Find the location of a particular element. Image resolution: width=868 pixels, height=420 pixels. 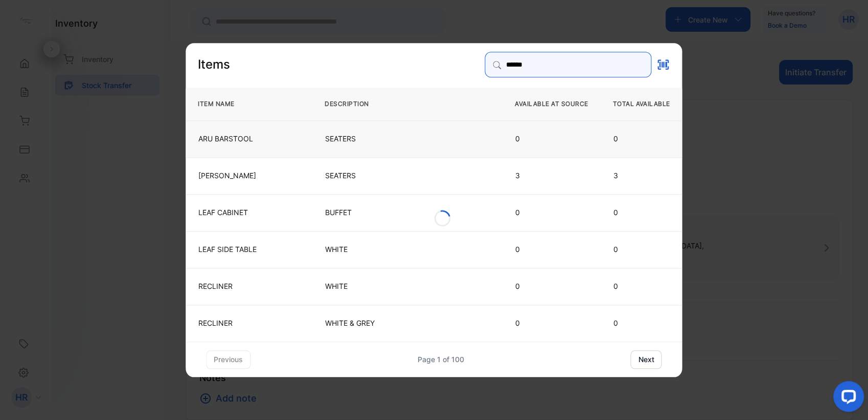

p: DESCRIPTION is located at coordinates (407, 104).